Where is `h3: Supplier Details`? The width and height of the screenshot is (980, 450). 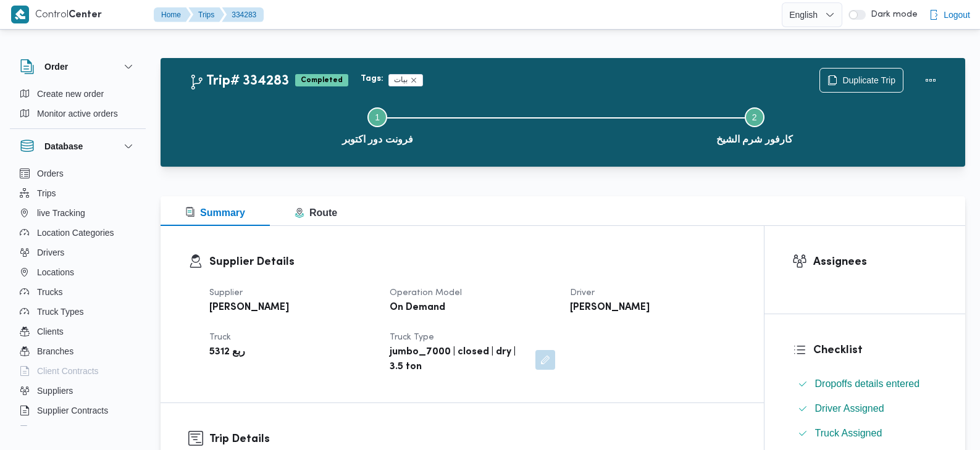
h3: Supplier Details is located at coordinates (472, 262).